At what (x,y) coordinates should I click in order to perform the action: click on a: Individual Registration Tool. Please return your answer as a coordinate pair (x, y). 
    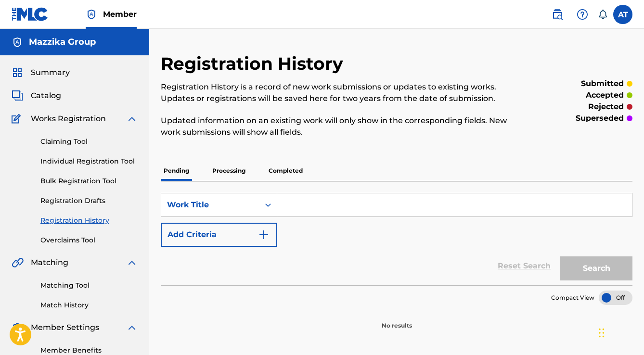
    Looking at the image, I should click on (89, 161).